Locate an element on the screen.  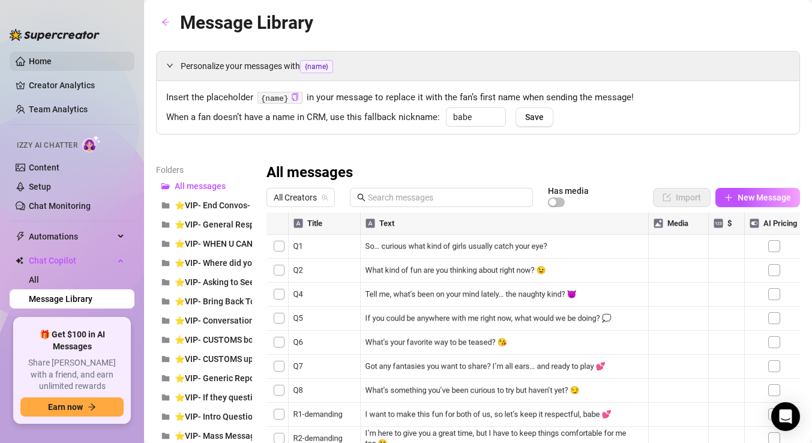
span: 🎁 Get $100 in AI Messages is located at coordinates (72, 340).